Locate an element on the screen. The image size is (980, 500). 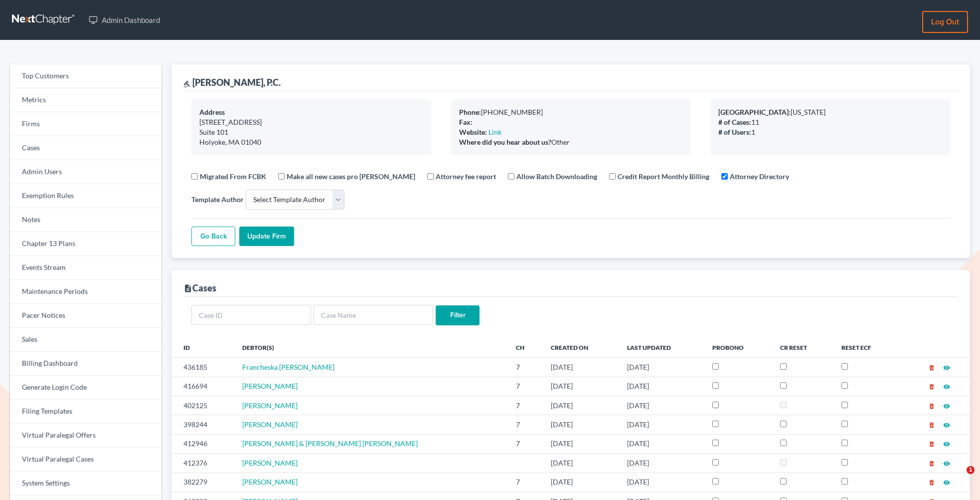
td: 398244 is located at coordinates (203, 424).